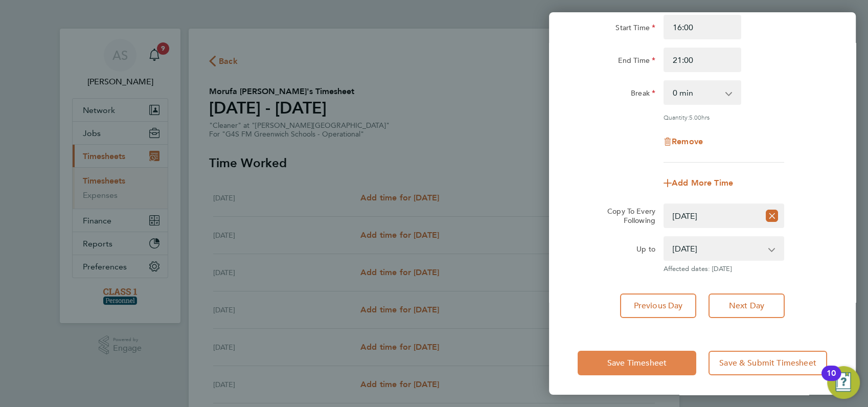 The image size is (868, 407). I want to click on div: 10, so click(831, 379).